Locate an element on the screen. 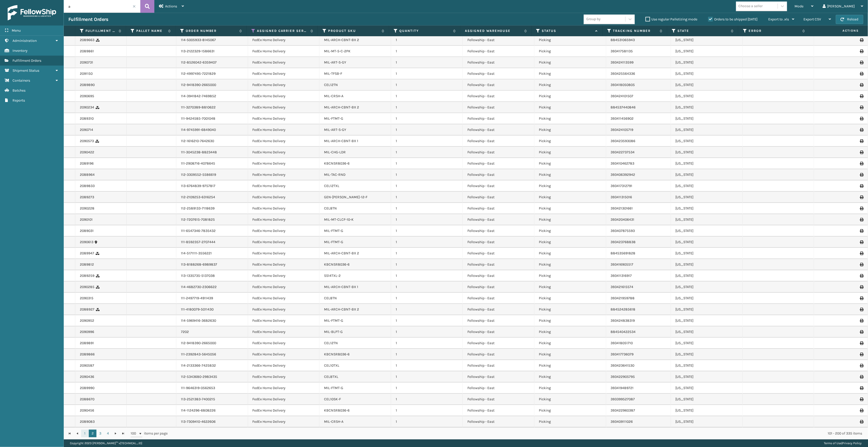  a: 2090285 is located at coordinates (87, 287).